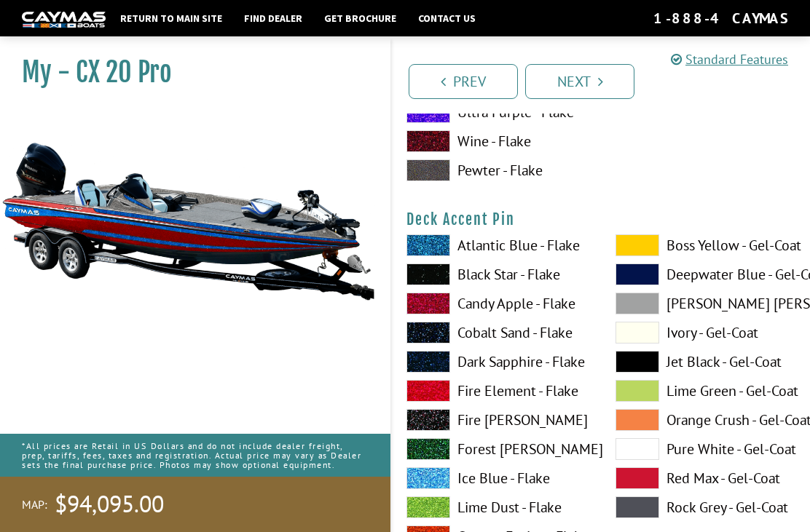 The height and width of the screenshot is (532, 810). Describe the element at coordinates (720, 18) in the screenshot. I see `div: 1-888-4CAYMAS` at that location.